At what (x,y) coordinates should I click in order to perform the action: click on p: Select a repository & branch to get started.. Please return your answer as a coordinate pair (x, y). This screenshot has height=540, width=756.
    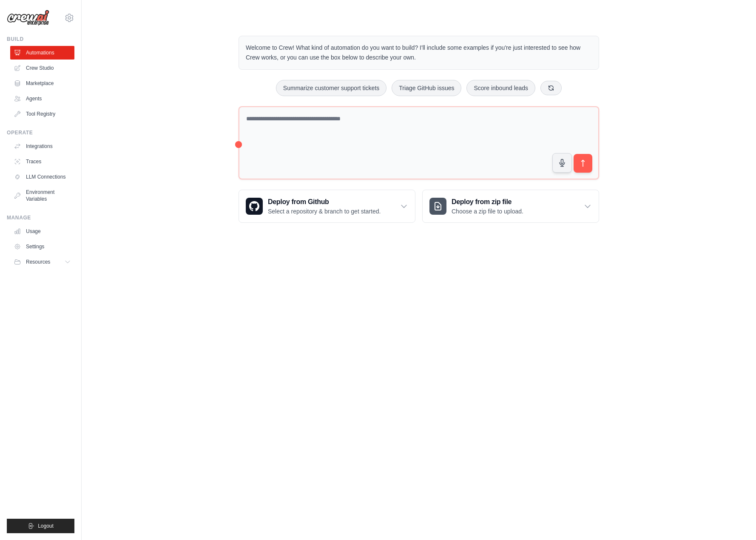
    Looking at the image, I should click on (323, 212).